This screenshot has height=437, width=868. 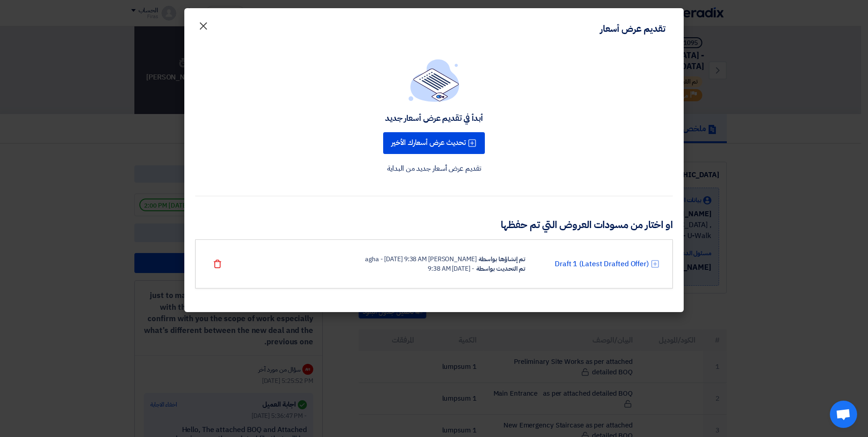 I want to click on div: تم التحديث بواسطة, so click(x=501, y=268).